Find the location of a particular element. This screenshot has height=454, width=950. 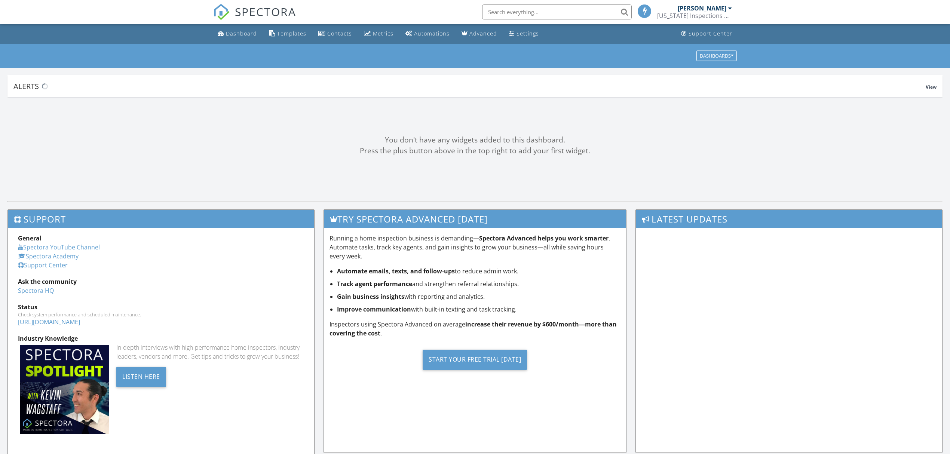

div: Advanced is located at coordinates (483, 33).